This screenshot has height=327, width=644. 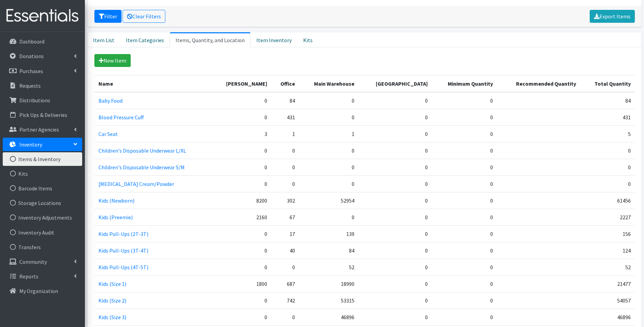 I want to click on a: Item List, so click(x=104, y=40).